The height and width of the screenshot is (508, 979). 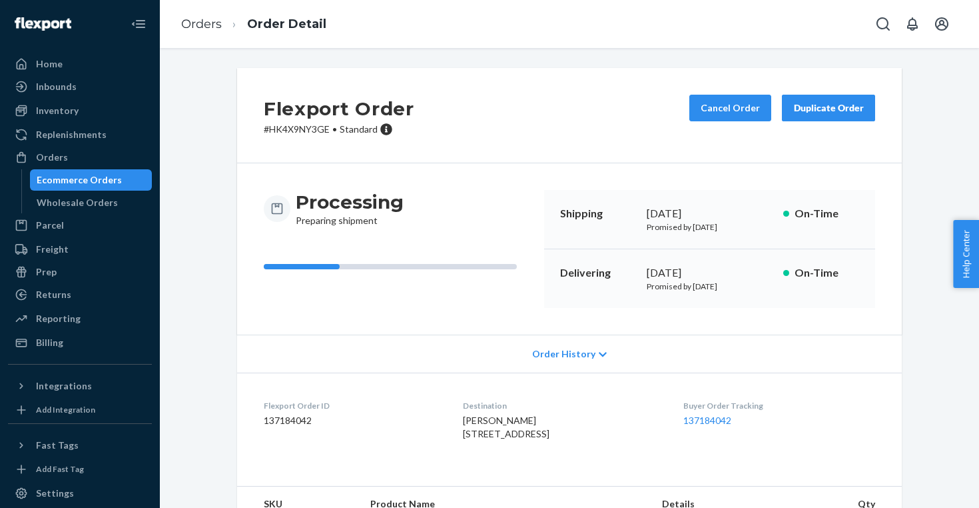 What do you see at coordinates (339, 129) in the screenshot?
I see `p: # HK4X9NY3GE` at bounding box center [339, 129].